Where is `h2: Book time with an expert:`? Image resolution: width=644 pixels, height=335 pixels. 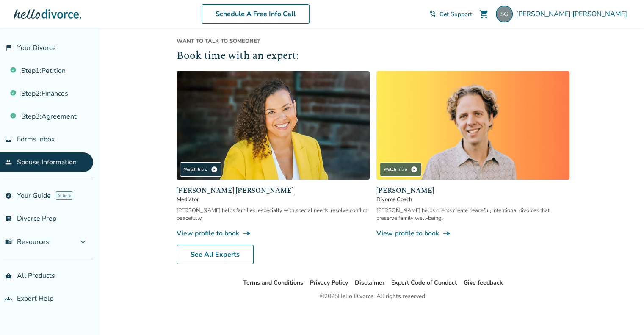
h2: Book time with an expert: is located at coordinates (373, 57).